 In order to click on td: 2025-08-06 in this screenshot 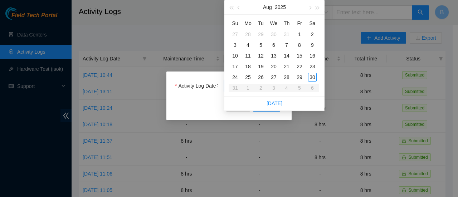, I will do `click(274, 45)`.